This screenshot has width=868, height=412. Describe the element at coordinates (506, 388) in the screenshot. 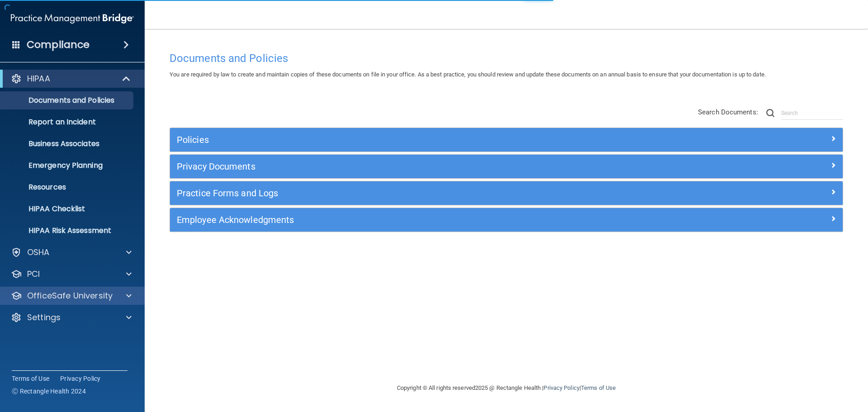

I see `div: Copyright © All rights reserved 2025 @ Rectangle Health | |` at that location.